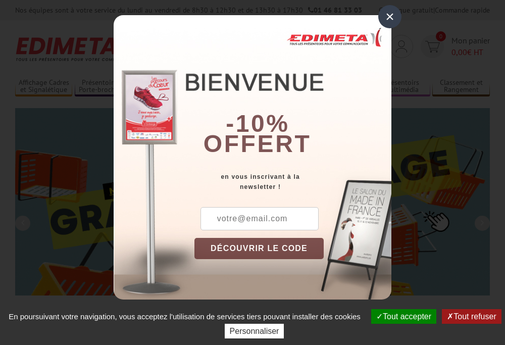 This screenshot has width=505, height=345. What do you see at coordinates (260, 219) in the screenshot?
I see `input: votre@email.com` at bounding box center [260, 219].